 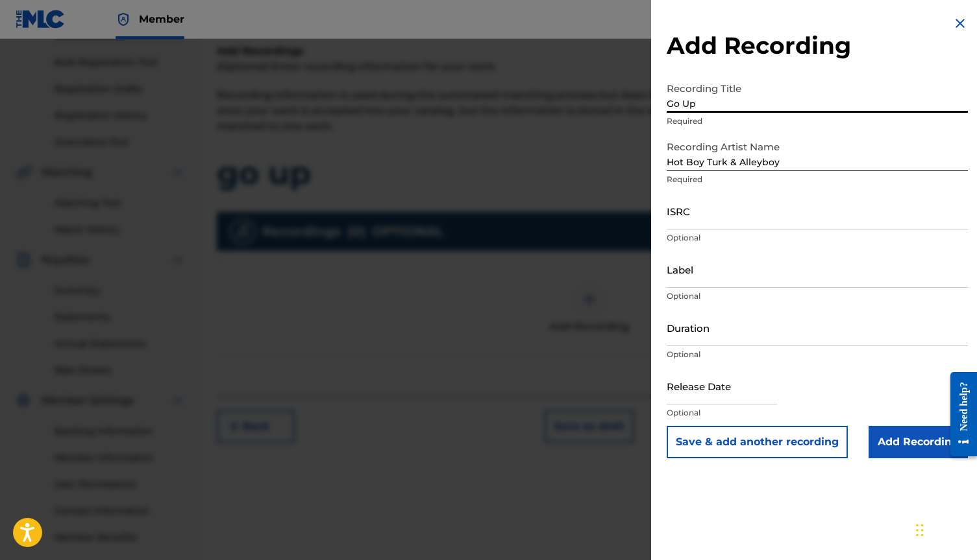 I want to click on img: Top Rightsholder, so click(x=123, y=19).